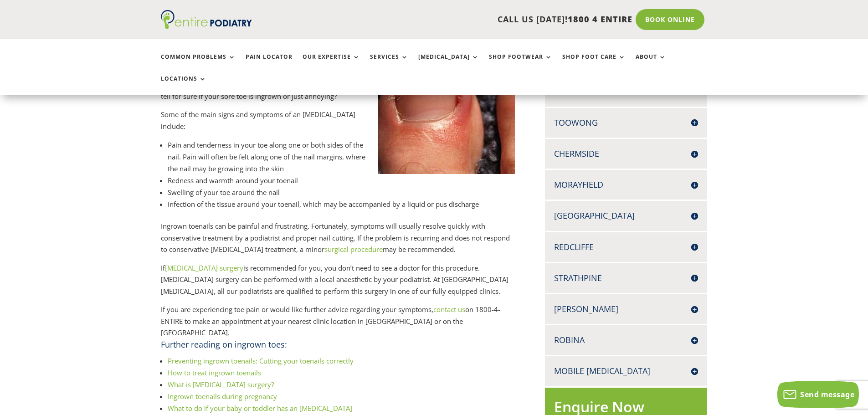  Describe the element at coordinates (389, 64) in the screenshot. I see `a: Services` at that location.